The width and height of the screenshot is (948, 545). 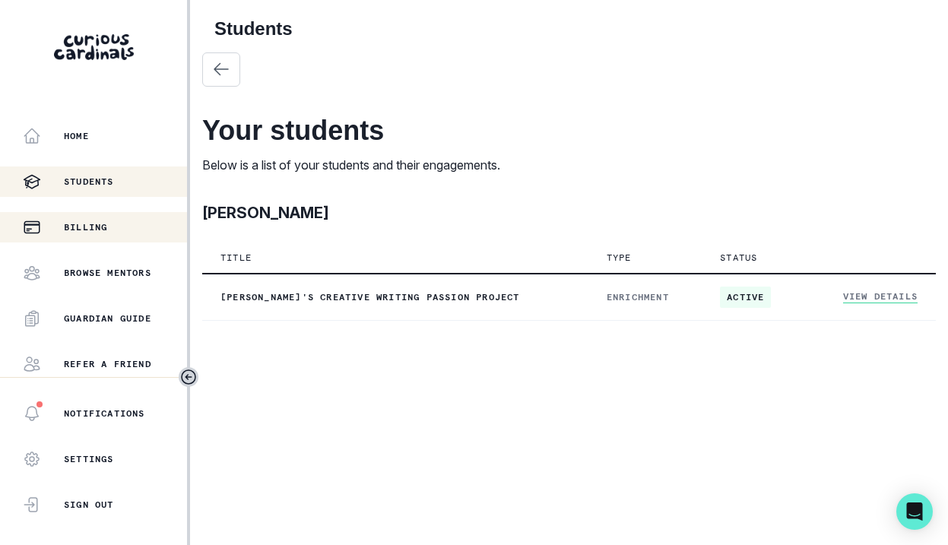 I want to click on p: Home, so click(x=76, y=136).